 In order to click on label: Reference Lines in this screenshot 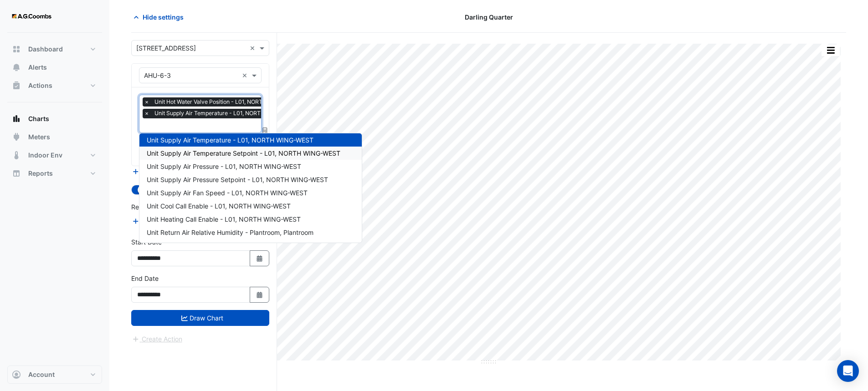, I will do `click(155, 207)`.